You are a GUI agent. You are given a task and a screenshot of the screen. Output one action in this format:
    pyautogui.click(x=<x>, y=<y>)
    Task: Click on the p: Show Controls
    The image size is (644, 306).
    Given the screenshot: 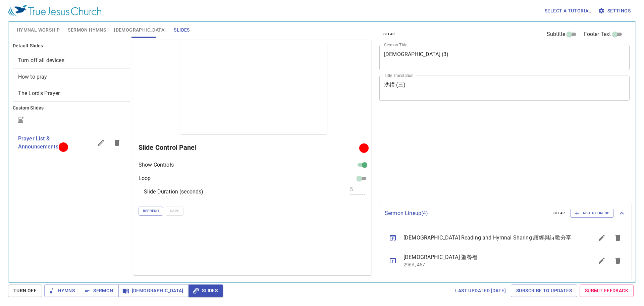 What is the action you would take?
    pyautogui.click(x=156, y=165)
    